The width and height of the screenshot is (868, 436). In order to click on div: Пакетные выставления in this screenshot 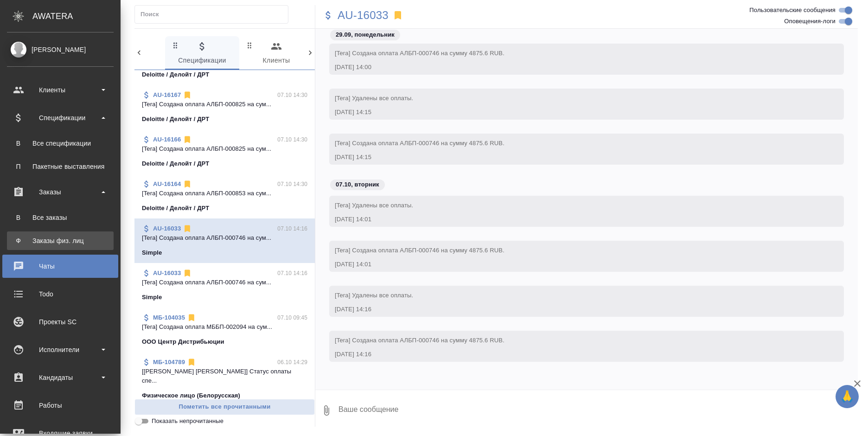, I will do `click(60, 167)`.